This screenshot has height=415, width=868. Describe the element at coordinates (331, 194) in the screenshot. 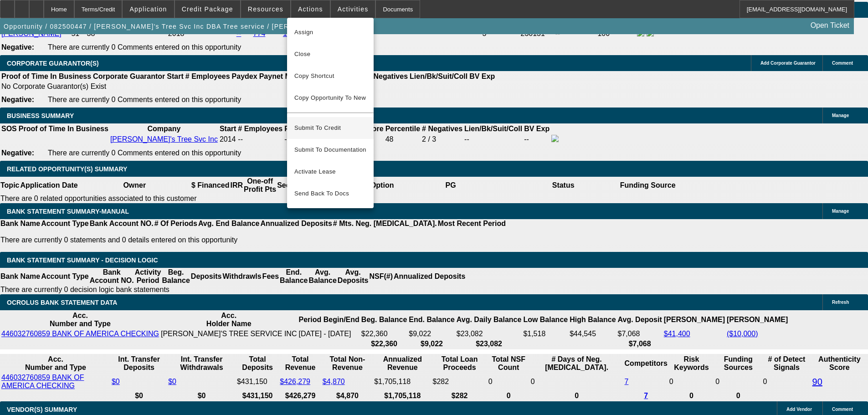

I see `span: Send Back To Docs` at that location.